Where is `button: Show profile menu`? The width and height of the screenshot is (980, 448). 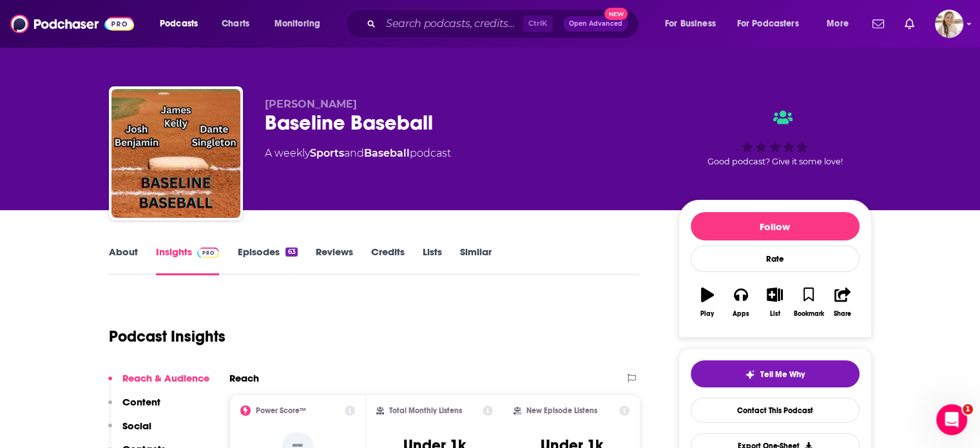
button: Show profile menu is located at coordinates (949, 24).